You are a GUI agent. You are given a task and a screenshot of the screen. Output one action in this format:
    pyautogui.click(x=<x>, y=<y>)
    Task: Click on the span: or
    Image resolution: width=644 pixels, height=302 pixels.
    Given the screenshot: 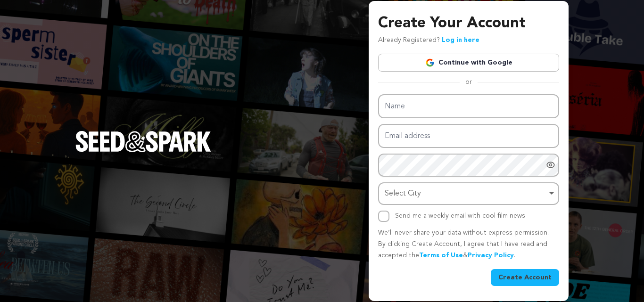 What is the action you would take?
    pyautogui.click(x=469, y=82)
    